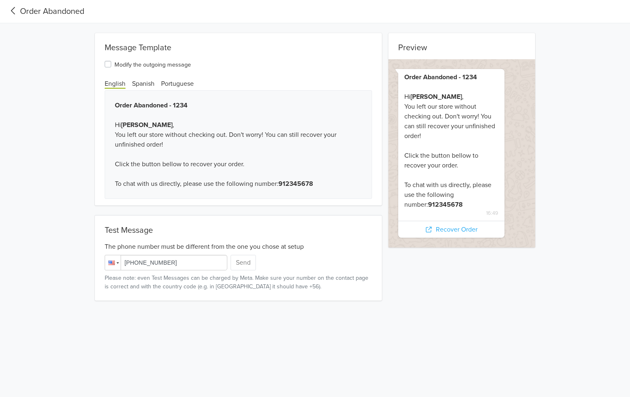 Image resolution: width=630 pixels, height=397 pixels. I want to click on div: Message Template, so click(238, 45).